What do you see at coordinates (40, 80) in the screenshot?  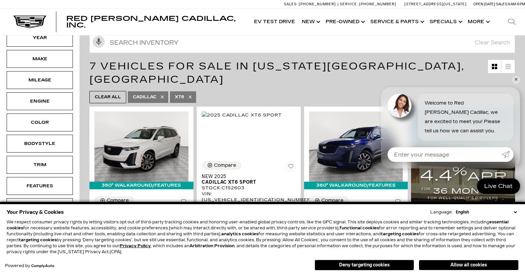 I see `div: Mileage` at bounding box center [40, 80].